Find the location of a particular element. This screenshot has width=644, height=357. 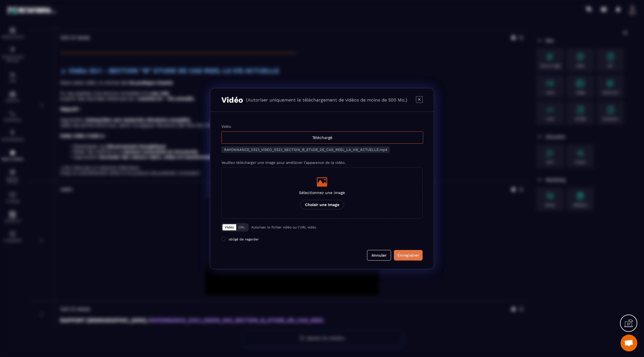

p: (Autoriser uniquement le téléchargement de vidéos de moins de 500 Mo.) is located at coordinates (326, 100).